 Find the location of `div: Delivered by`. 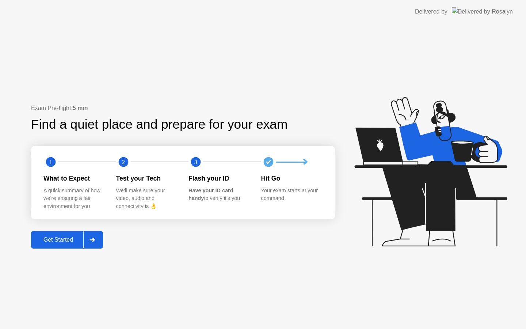

div: Delivered by is located at coordinates (431, 12).